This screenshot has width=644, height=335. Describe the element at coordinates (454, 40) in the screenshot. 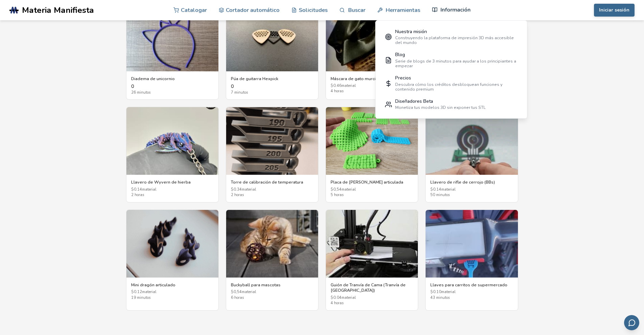

I see `font: Construyendo la plataforma de impresión 3D más accesible del mundo` at that location.